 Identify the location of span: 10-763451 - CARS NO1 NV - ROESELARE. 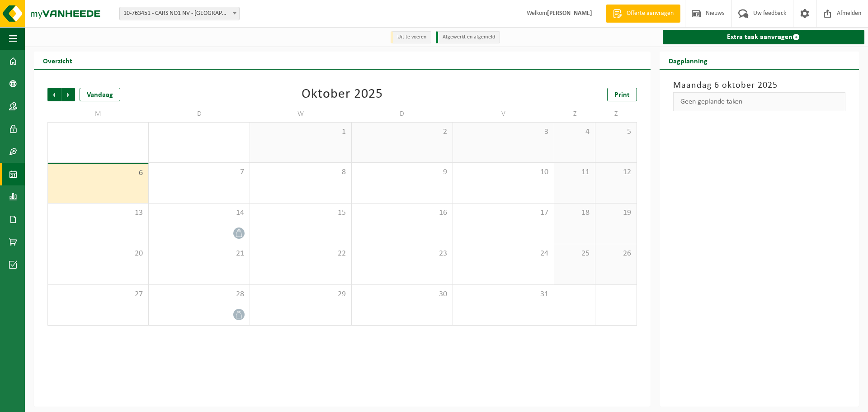
(180, 13).